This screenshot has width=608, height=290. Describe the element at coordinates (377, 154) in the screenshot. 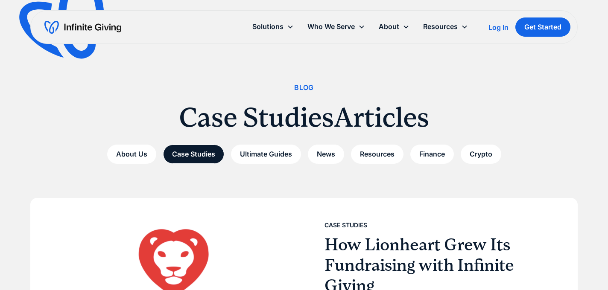

I see `a: Resources` at that location.